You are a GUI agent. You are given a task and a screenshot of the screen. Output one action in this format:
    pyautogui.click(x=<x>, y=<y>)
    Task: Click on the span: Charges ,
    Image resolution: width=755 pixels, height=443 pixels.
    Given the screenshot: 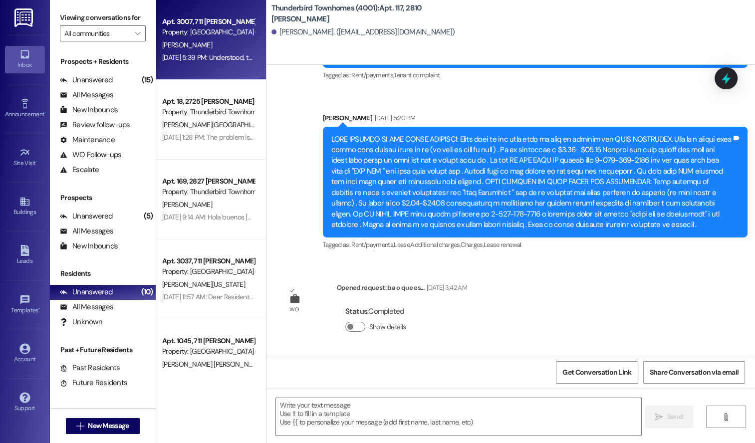 What is the action you would take?
    pyautogui.click(x=472, y=244)
    